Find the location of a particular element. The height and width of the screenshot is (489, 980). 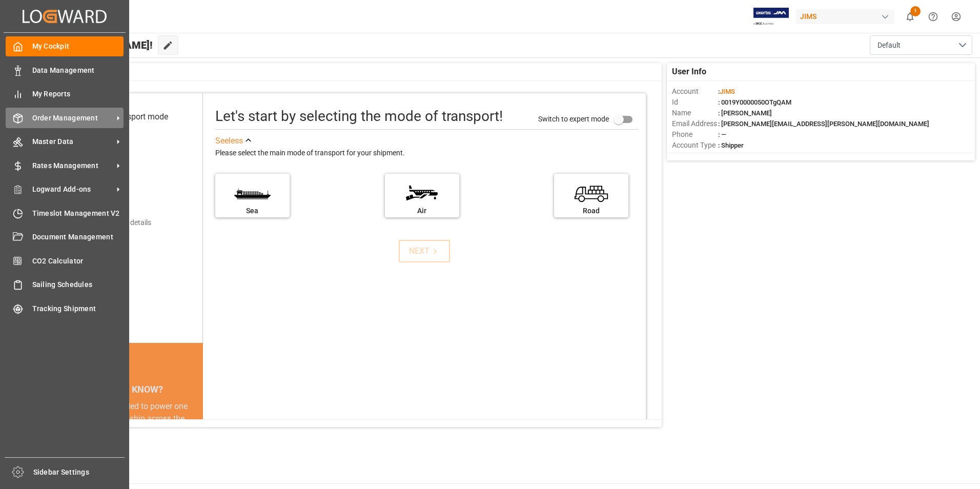

a: Document Management is located at coordinates (64, 237).